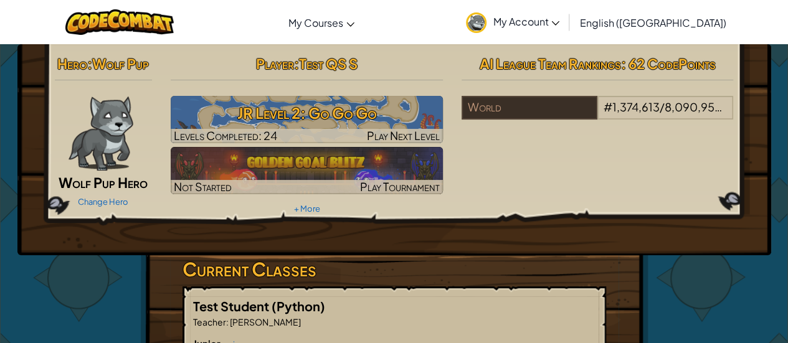 This screenshot has height=343, width=788. Describe the element at coordinates (275, 64) in the screenshot. I see `span: Player` at that location.